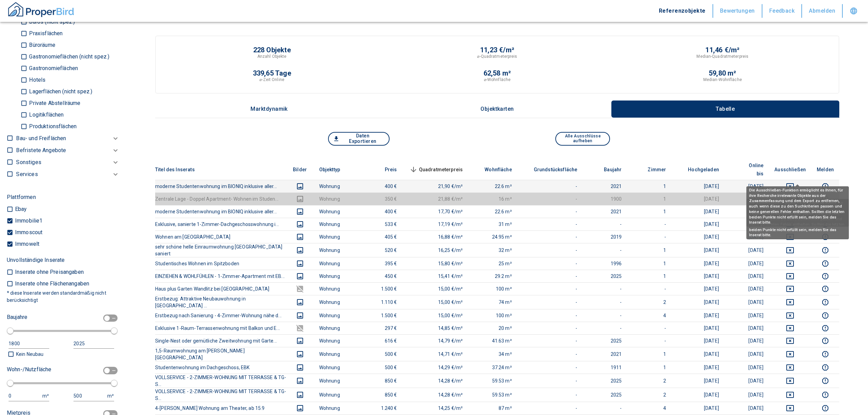  I want to click on td: 400 €, so click(380, 211).